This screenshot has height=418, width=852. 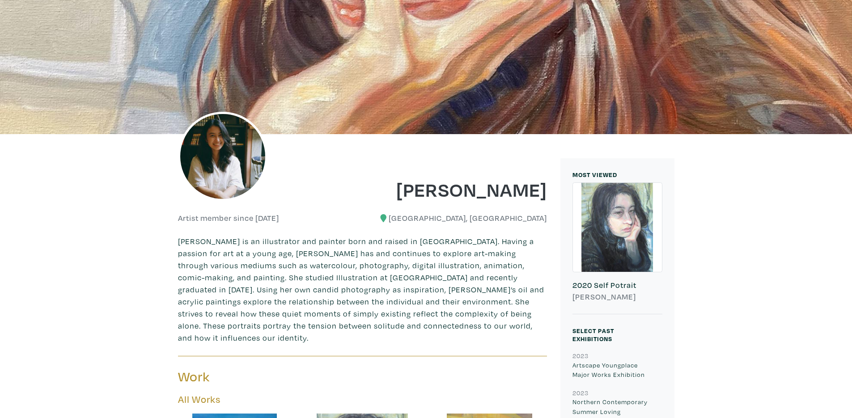 What do you see at coordinates (595, 175) in the screenshot?
I see `small: MOST VIEWED` at bounding box center [595, 175].